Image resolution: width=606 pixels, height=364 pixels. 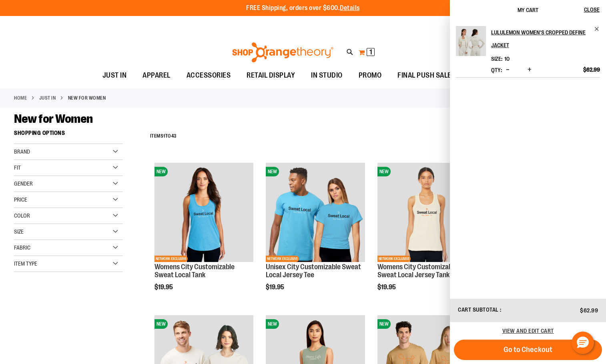 What do you see at coordinates (156, 75) in the screenshot?
I see `span: APPAREL` at bounding box center [156, 75].